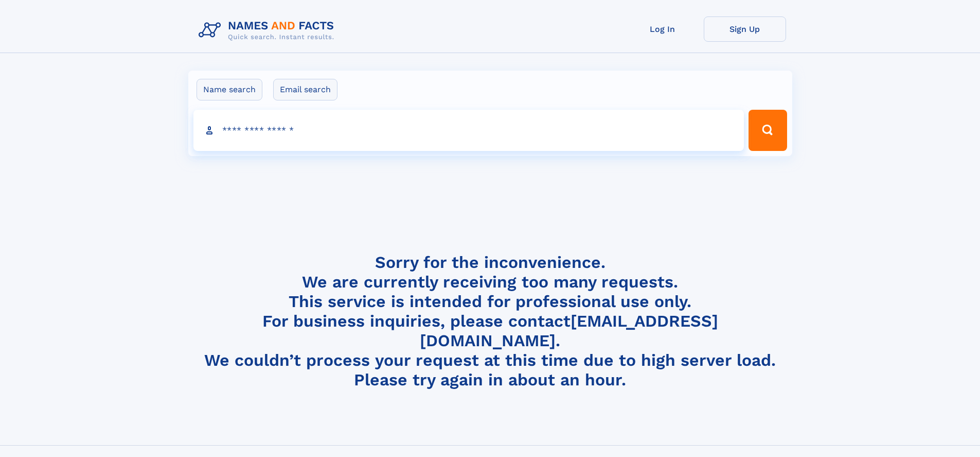  What do you see at coordinates (305, 89) in the screenshot?
I see `label: Email search` at bounding box center [305, 89].